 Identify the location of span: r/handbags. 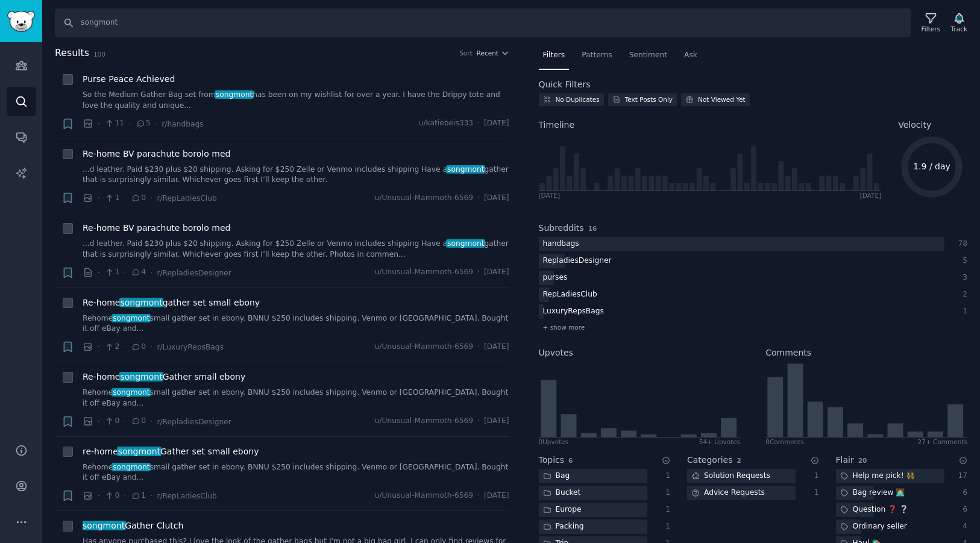
(182, 124).